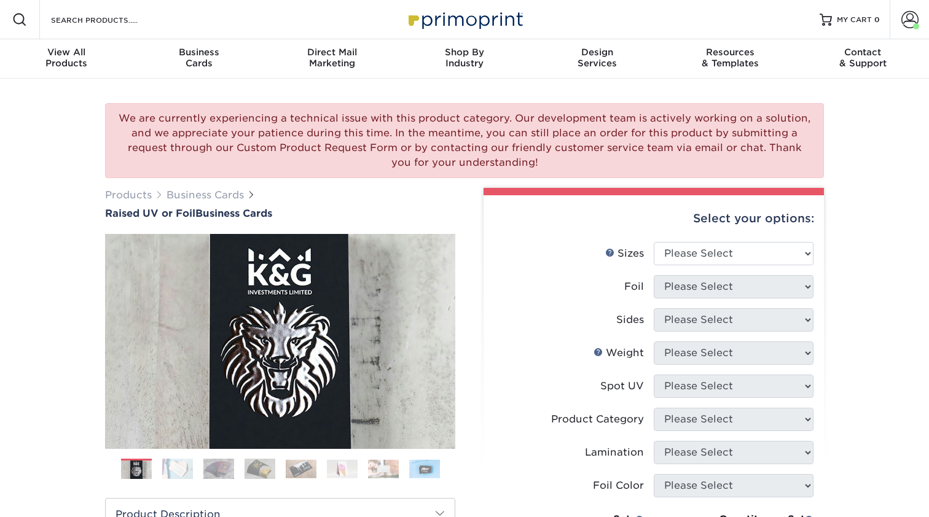  Describe the element at coordinates (730, 52) in the screenshot. I see `span: Resources` at that location.